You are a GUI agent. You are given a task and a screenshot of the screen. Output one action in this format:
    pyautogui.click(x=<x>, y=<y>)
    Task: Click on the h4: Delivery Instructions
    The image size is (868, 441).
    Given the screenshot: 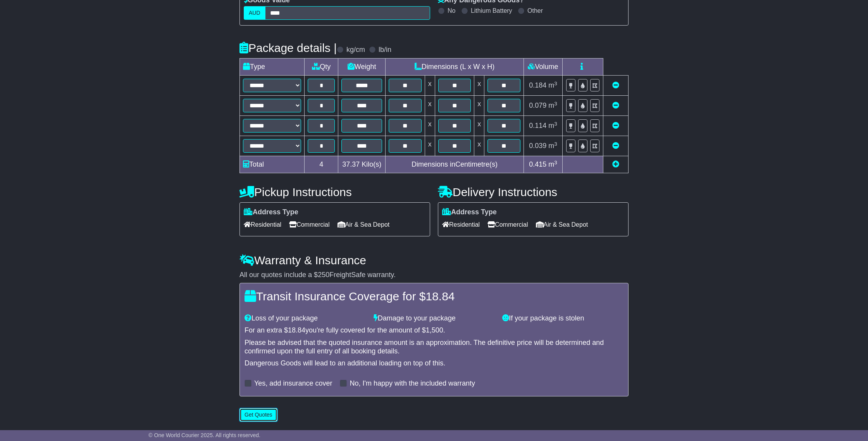 What is the action you would take?
    pyautogui.click(x=533, y=192)
    